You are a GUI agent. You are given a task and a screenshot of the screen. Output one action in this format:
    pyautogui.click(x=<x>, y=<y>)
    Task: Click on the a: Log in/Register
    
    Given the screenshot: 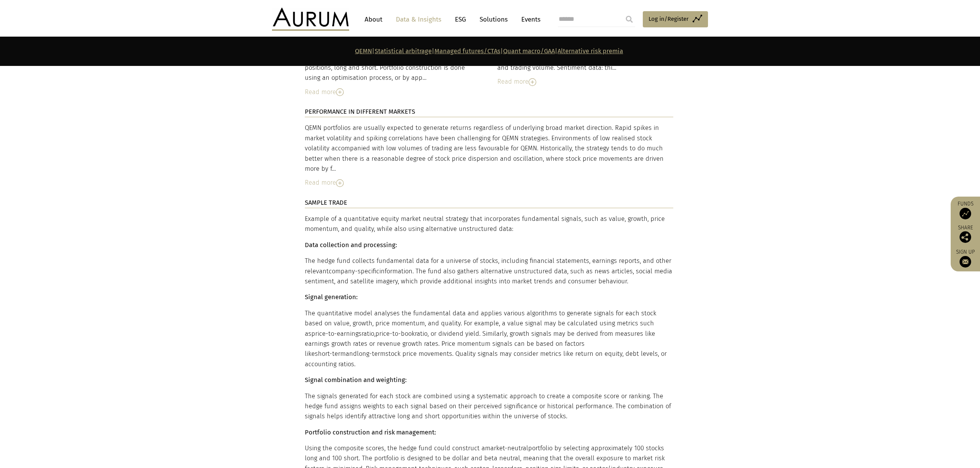 What is the action you would take?
    pyautogui.click(x=675, y=19)
    